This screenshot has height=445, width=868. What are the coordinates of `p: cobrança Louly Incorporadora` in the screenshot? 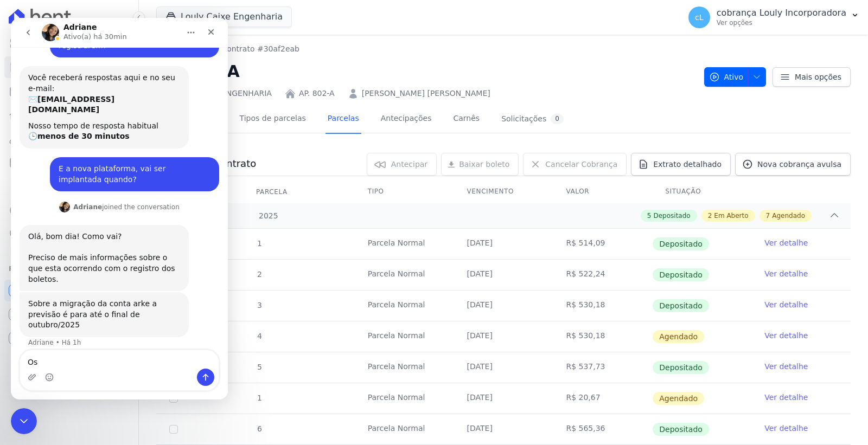 It's located at (781, 13).